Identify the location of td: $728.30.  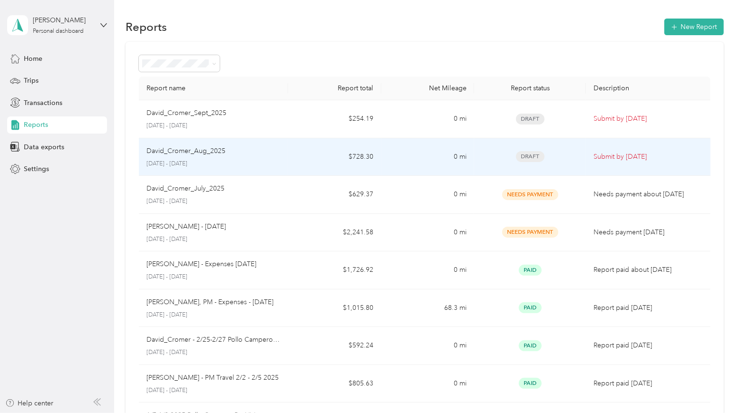
(335, 157).